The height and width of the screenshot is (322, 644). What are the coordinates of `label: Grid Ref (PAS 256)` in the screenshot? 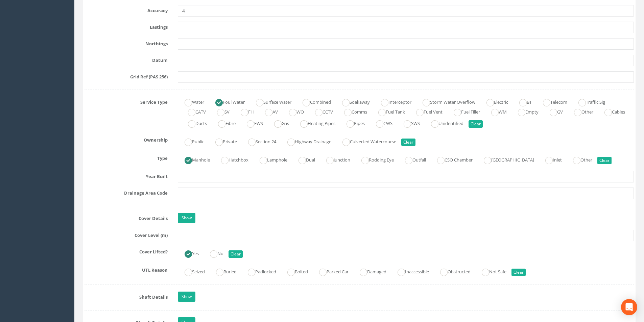 It's located at (126, 76).